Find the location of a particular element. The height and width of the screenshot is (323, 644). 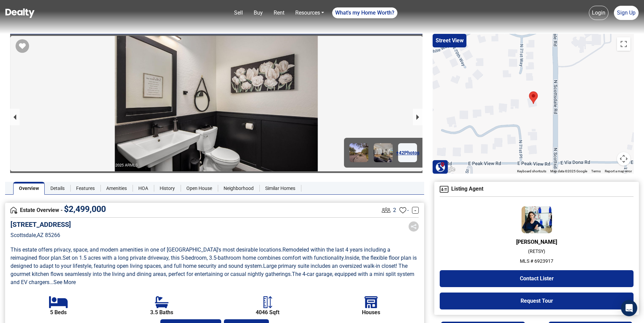

a: Neighborhood is located at coordinates (239, 188).